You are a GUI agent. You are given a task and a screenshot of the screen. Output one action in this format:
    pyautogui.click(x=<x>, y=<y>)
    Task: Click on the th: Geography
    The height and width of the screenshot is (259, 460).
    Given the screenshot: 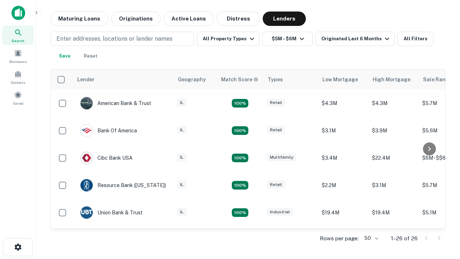 What is the action you would take?
    pyautogui.click(x=195, y=79)
    